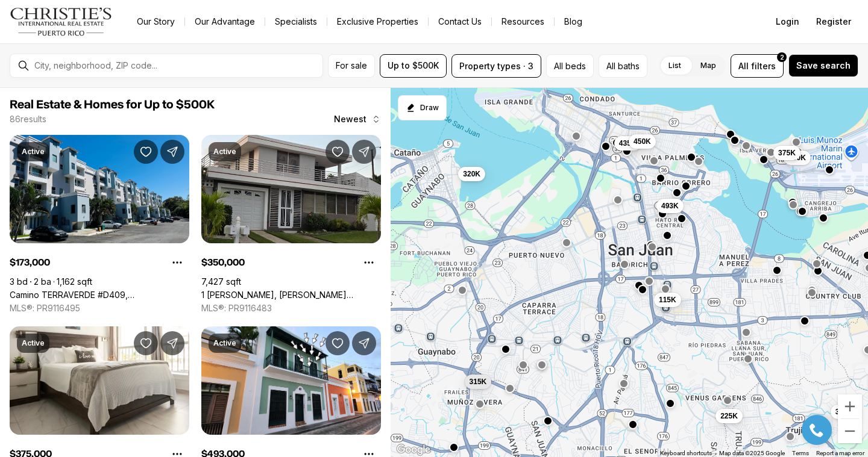 The width and height of the screenshot is (868, 457). Describe the element at coordinates (642, 142) in the screenshot. I see `span: 450K` at that location.